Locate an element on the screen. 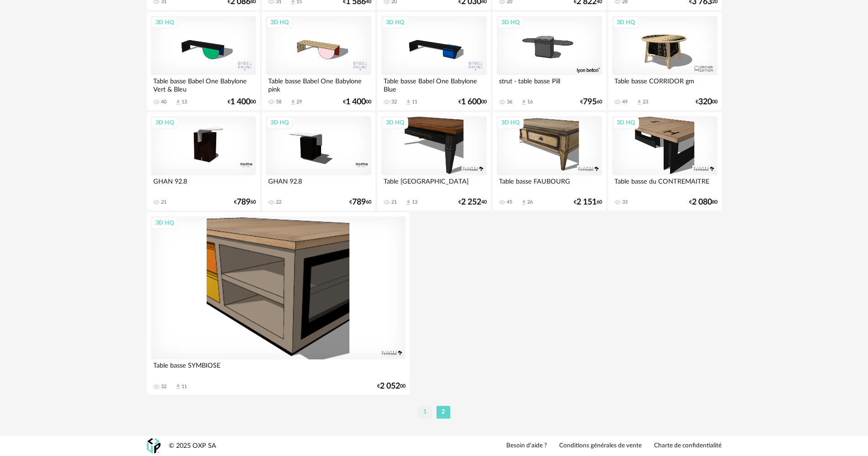 This screenshot has height=456, width=868. div: Table basse Babel One Babylone Vert & Bleu is located at coordinates (203, 84).